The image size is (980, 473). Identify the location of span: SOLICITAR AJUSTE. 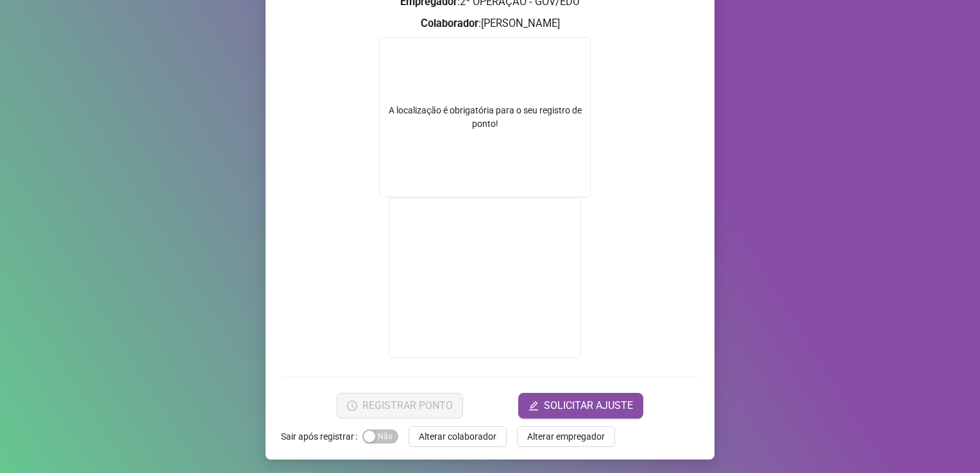
(588, 405).